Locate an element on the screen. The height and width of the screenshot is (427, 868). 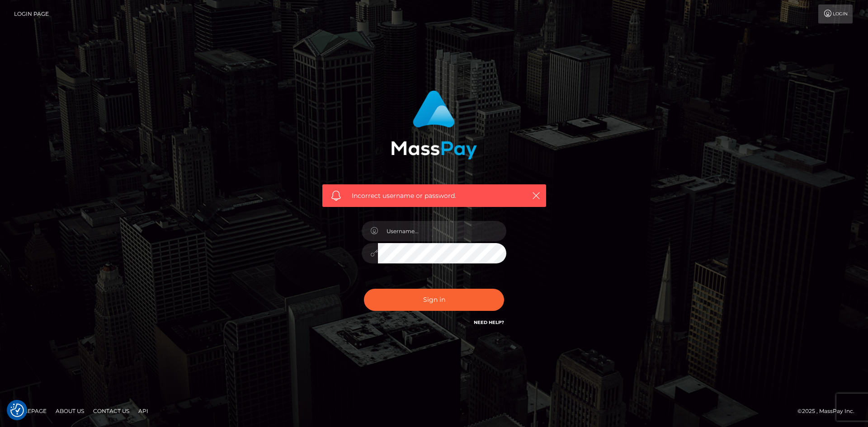
img: Revisit consent button is located at coordinates (17, 410).